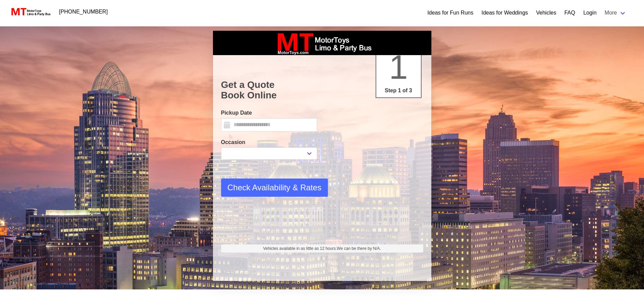  What do you see at coordinates (322, 249) in the screenshot?
I see `span: Vehicles available in as little as 12 hours.` at bounding box center [322, 249].